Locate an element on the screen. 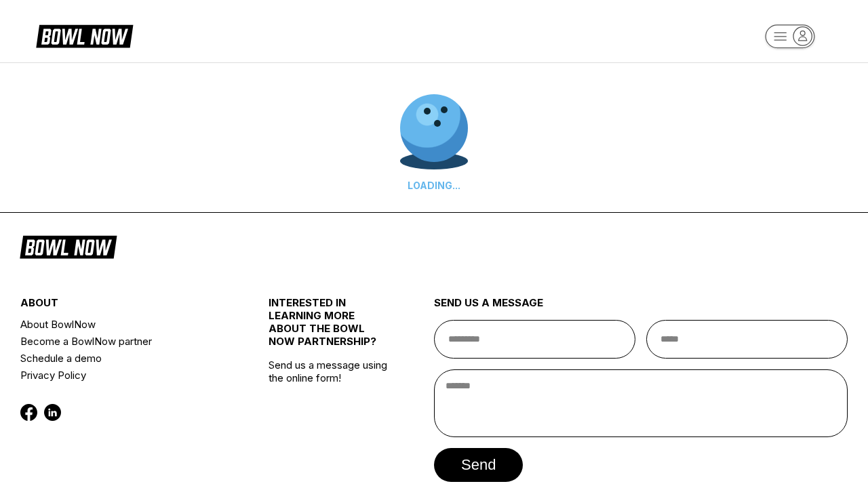  div: send us a message is located at coordinates (641, 308).